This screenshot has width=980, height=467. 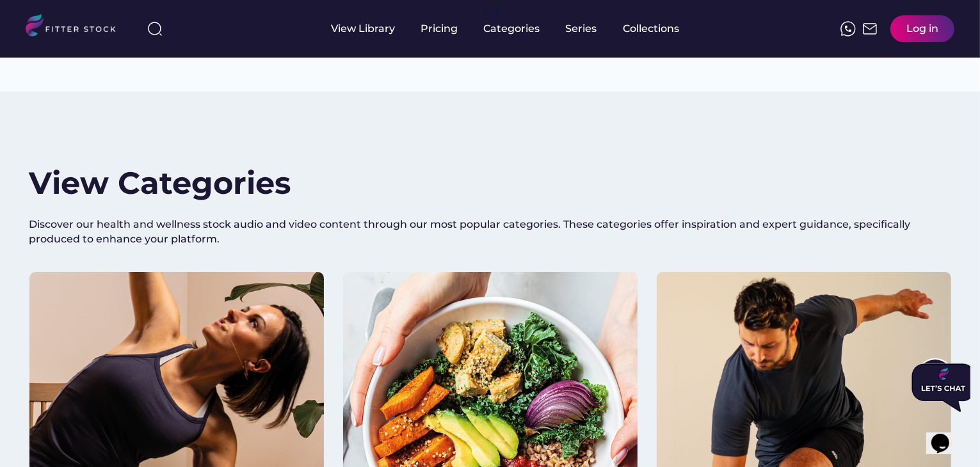 What do you see at coordinates (491, 232) in the screenshot?
I see `div: Discover our health and wellness stock audio and video content through our most popular categorie...` at bounding box center [491, 232].